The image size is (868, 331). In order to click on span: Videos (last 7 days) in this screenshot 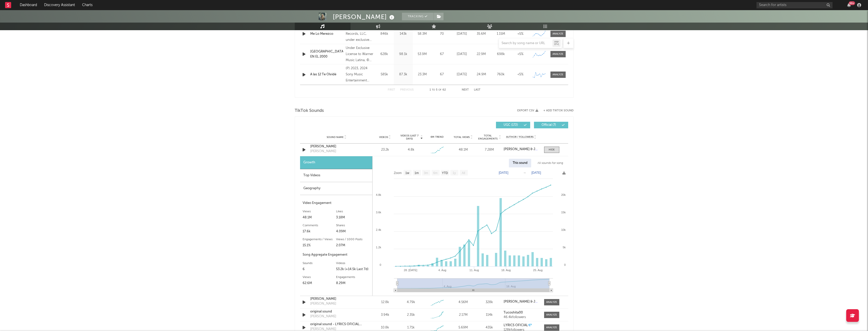, I will do `click(409, 137)`.